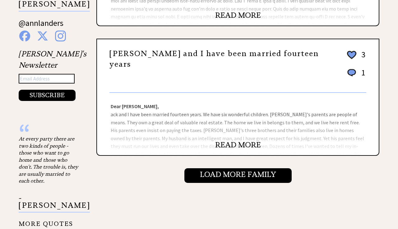  Describe the element at coordinates (352, 55) in the screenshot. I see `img: heart_outline%202.png` at that location.